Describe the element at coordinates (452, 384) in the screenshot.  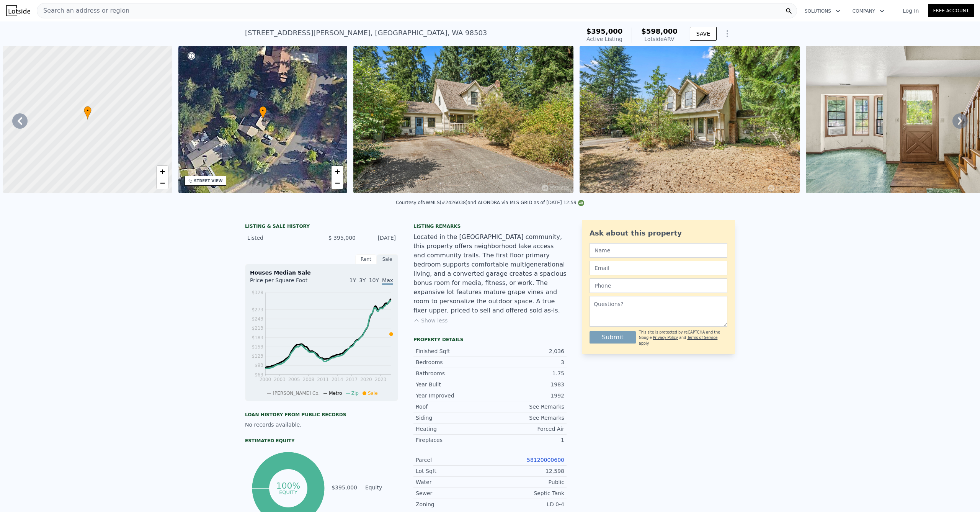
I see `div: Year Built` at that location.